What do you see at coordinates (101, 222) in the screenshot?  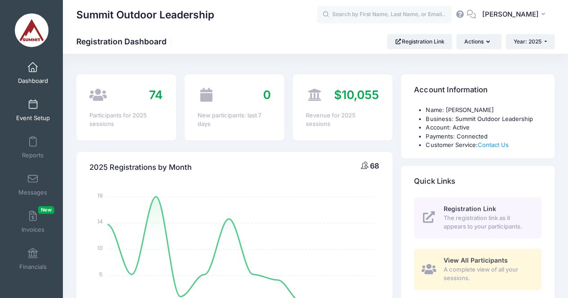 I see `tspan: 14` at bounding box center [101, 222].